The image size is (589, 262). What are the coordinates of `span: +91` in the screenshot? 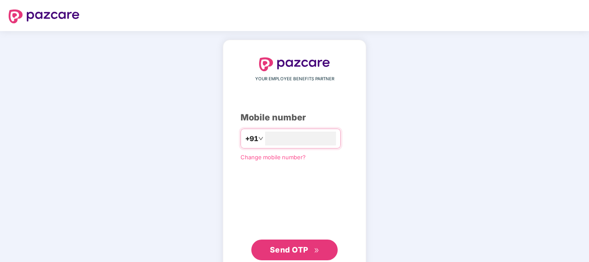 It's located at (252, 139).